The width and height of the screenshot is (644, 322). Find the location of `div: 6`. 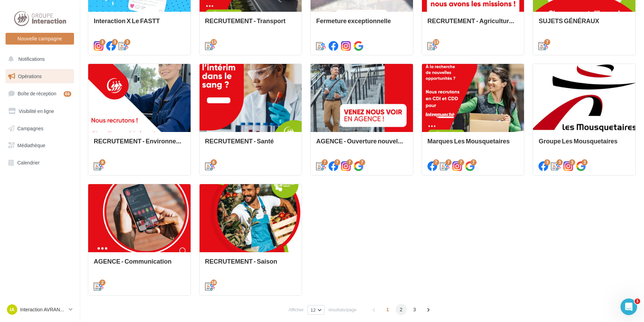

div: 6 is located at coordinates (214, 162).